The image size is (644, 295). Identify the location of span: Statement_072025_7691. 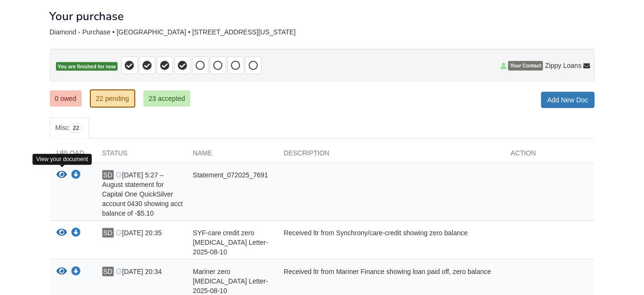
(230, 175).